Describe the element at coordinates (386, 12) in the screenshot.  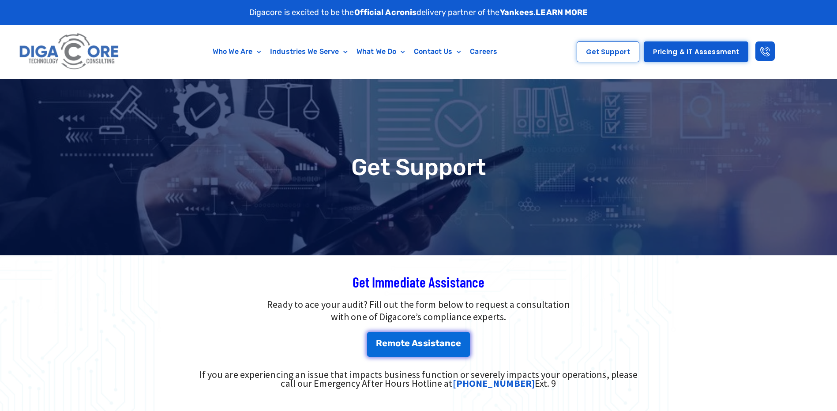
I see `strong: Official Acronis` at that location.